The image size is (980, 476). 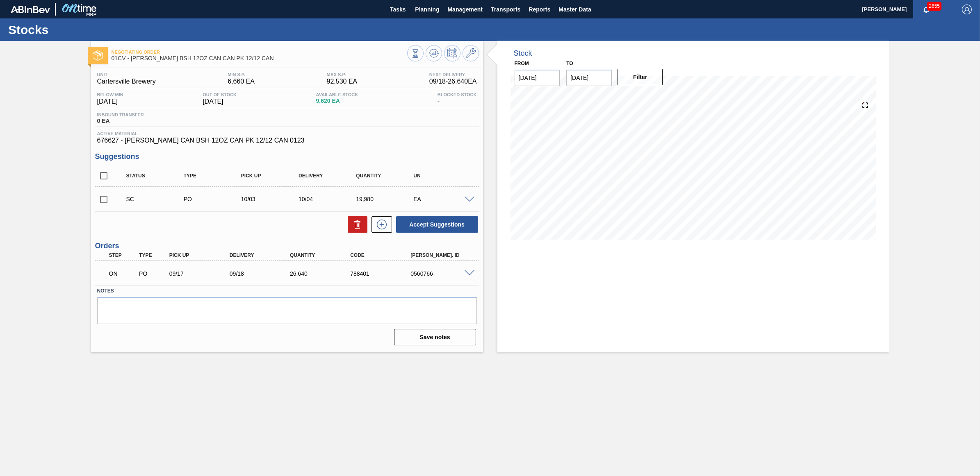 What do you see at coordinates (452, 53) in the screenshot?
I see `button: Schedule Inventory` at bounding box center [452, 53].